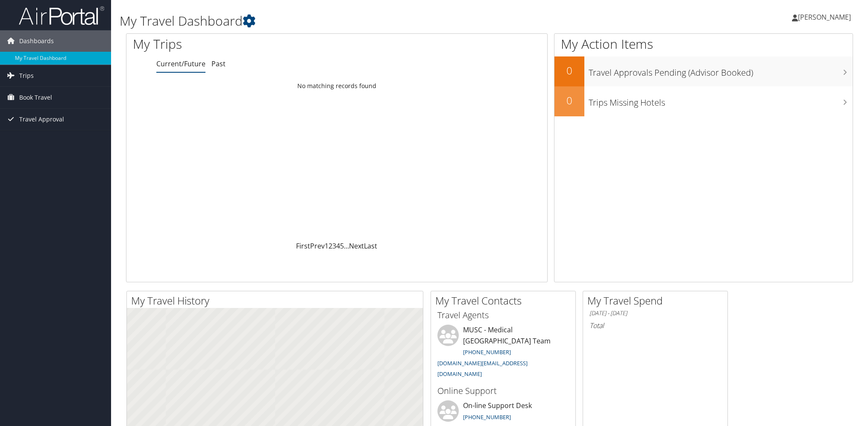 This screenshot has height=426, width=868. I want to click on a: 0Travel Approvals Pending (Advisor Booked), so click(704, 71).